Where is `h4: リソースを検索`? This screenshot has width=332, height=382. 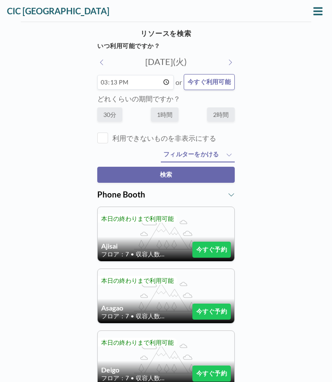
h4: リソースを検索 is located at coordinates (166, 33).